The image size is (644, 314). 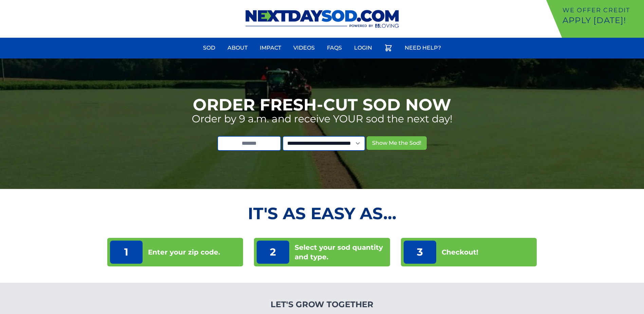 What do you see at coordinates (273, 252) in the screenshot?
I see `p: 2` at bounding box center [273, 252].